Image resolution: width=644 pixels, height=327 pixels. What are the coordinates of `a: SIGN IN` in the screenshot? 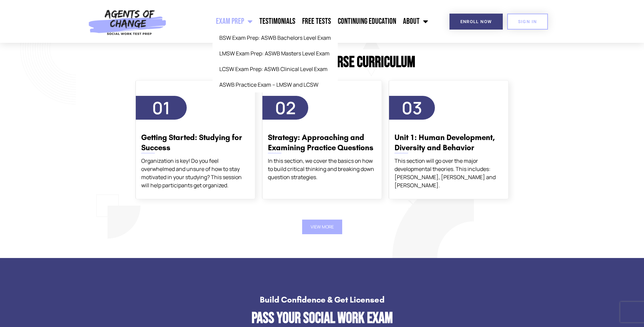 It's located at (528, 21).